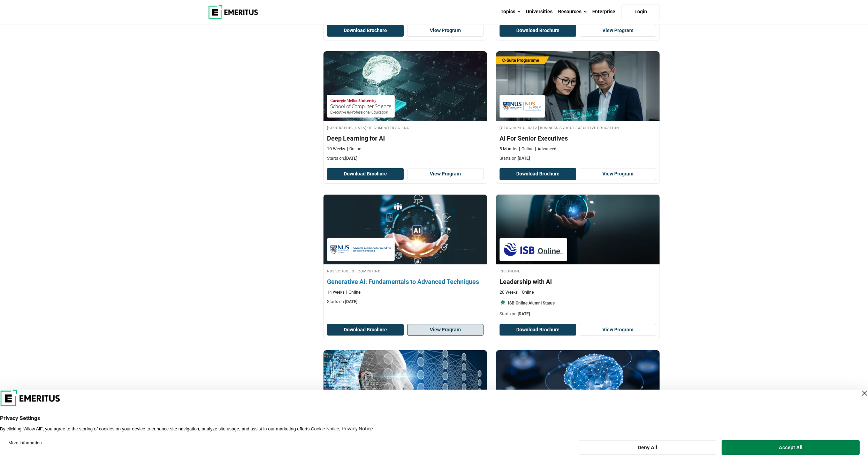  Describe the element at coordinates (405, 270) in the screenshot. I see `h4: NUS School of Computing` at that location.